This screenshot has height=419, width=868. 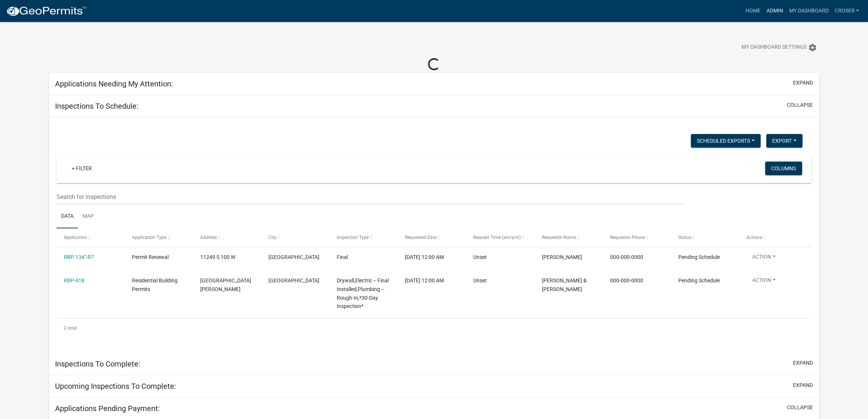 I want to click on span: 06/17/2025, 12:00 AM, so click(x=424, y=257).